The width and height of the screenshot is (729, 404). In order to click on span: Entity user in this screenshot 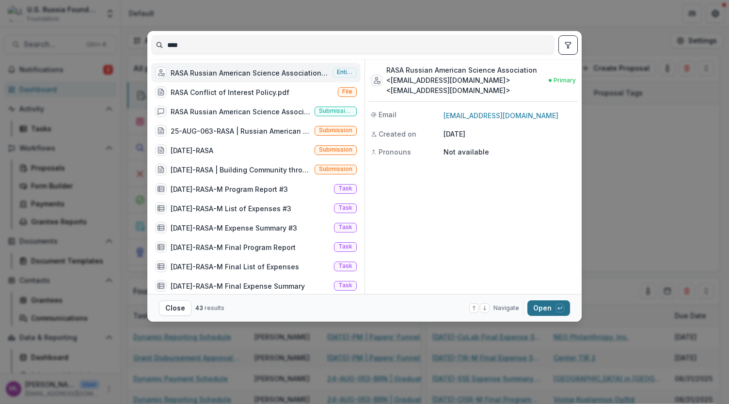, I will do `click(344, 72)`.